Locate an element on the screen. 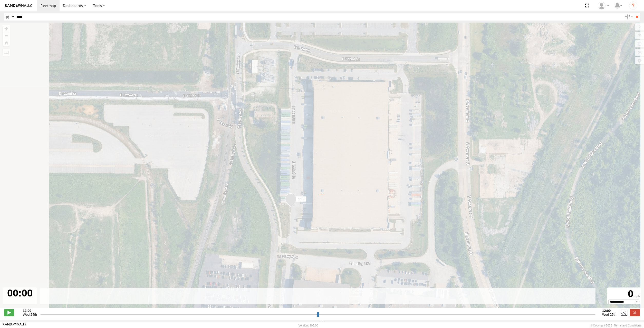 The width and height of the screenshot is (644, 328). div: Version: 306.00 is located at coordinates (308, 325).